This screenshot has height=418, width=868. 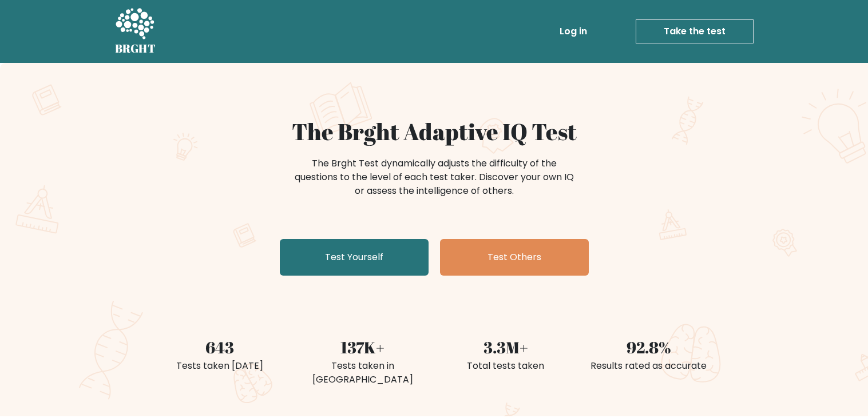 What do you see at coordinates (506, 366) in the screenshot?
I see `div: Total tests taken` at bounding box center [506, 366].